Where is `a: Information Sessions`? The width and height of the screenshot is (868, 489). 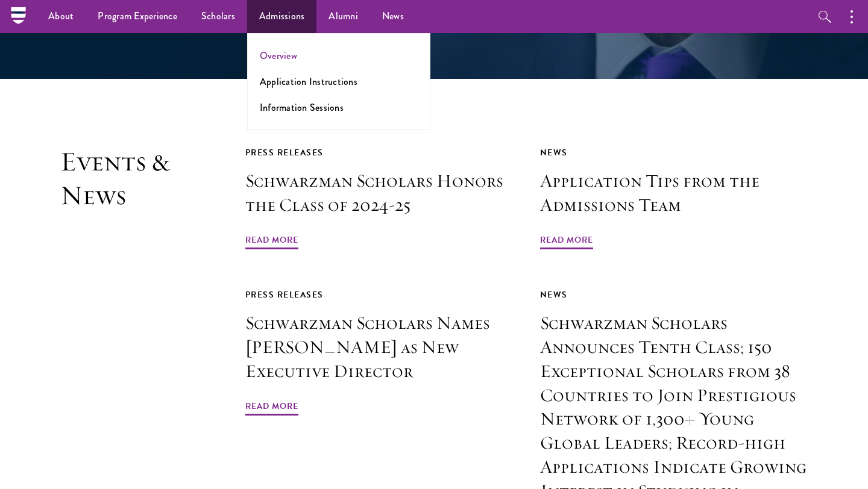 a: Information Sessions is located at coordinates (302, 108).